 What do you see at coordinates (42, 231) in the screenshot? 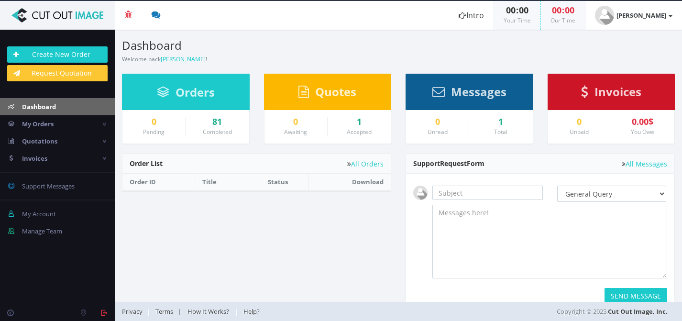
I see `span: Manage Team` at bounding box center [42, 231].